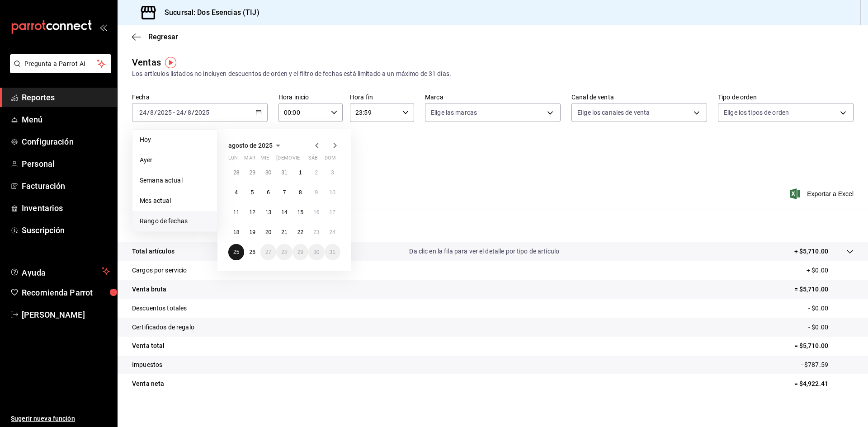 Image resolution: width=868 pixels, height=427 pixels. What do you see at coordinates (252, 253) in the screenshot?
I see `button: 26 de agosto de 2025` at bounding box center [252, 253].